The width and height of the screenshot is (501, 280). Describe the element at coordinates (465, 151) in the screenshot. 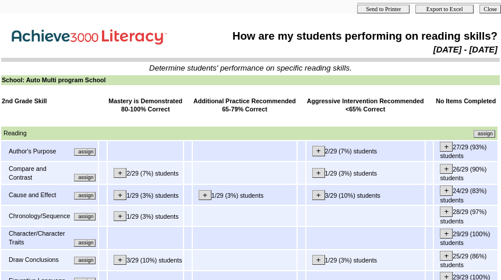

I see `td: 27/29 (93%) students` at that location.